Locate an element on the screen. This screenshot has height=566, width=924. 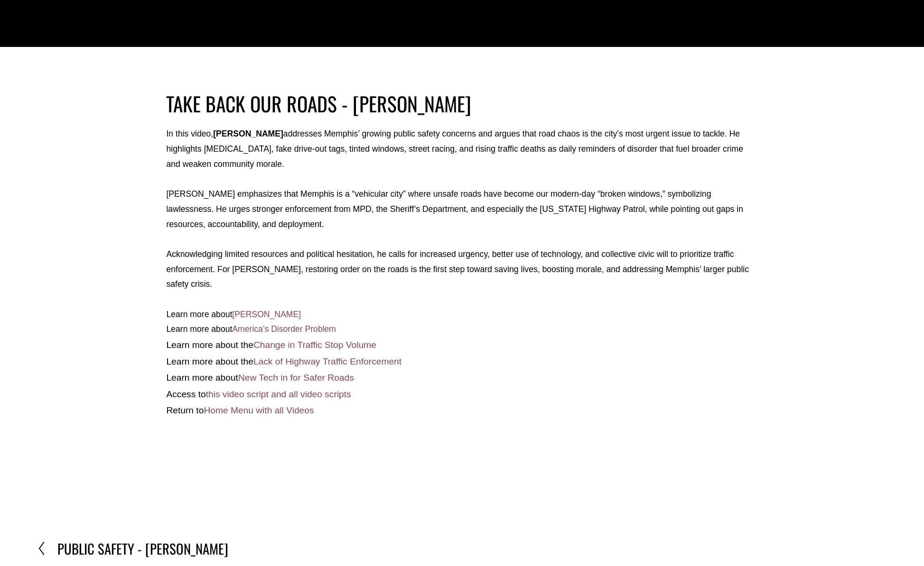
a: Home Menu with all Videos is located at coordinates (259, 411).